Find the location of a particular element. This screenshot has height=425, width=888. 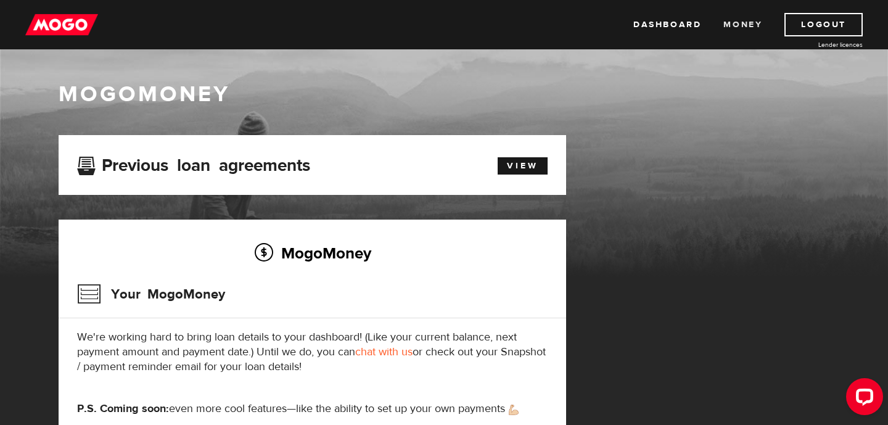

img: mogo_logo-11ee424be714fa7cbb0f0f49df9e16ec.png is located at coordinates (62, 25).